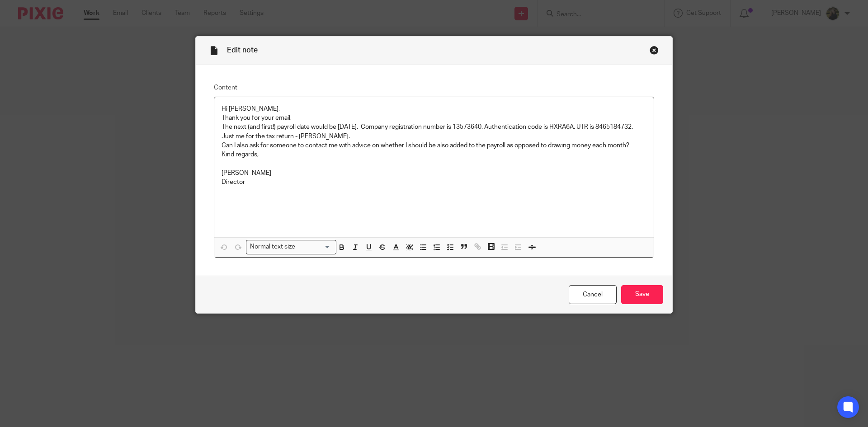 The image size is (868, 427). Describe the element at coordinates (272, 247) in the screenshot. I see `span: Normal text size` at that location.